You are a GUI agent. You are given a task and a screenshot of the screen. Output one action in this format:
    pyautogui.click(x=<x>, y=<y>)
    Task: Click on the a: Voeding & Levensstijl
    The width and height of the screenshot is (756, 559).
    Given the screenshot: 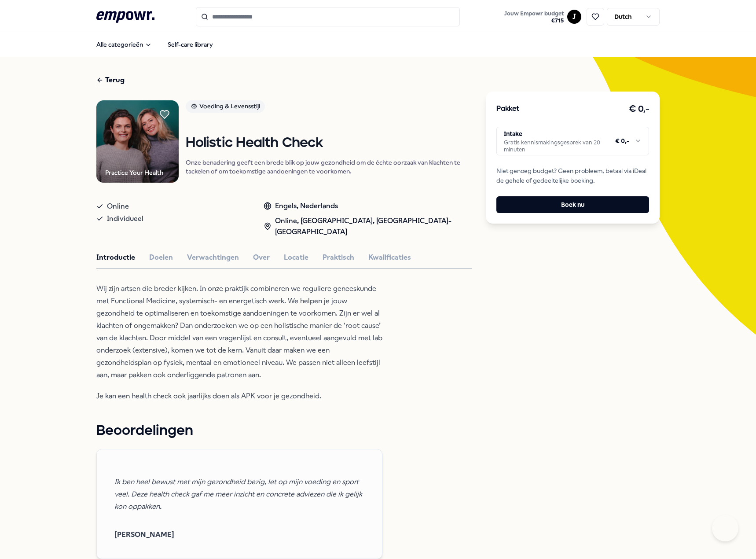 What is the action you would take?
    pyautogui.click(x=329, y=108)
    